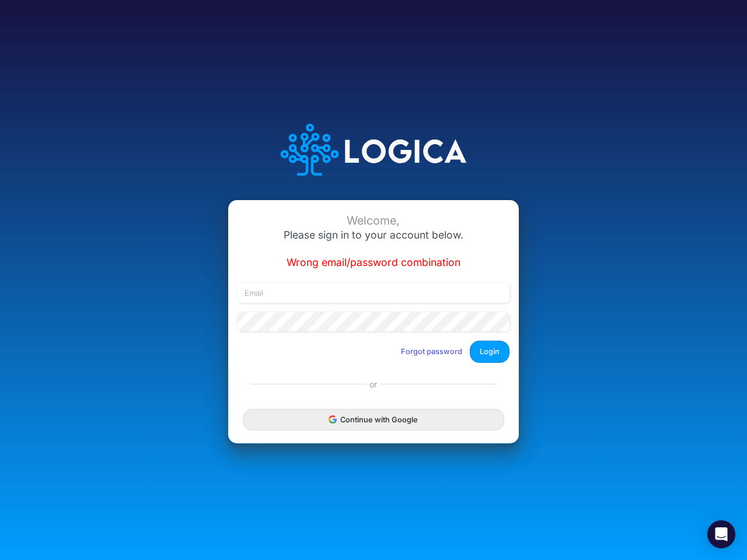 The width and height of the screenshot is (747, 560). I want to click on div: Open Intercom Messenger, so click(721, 534).